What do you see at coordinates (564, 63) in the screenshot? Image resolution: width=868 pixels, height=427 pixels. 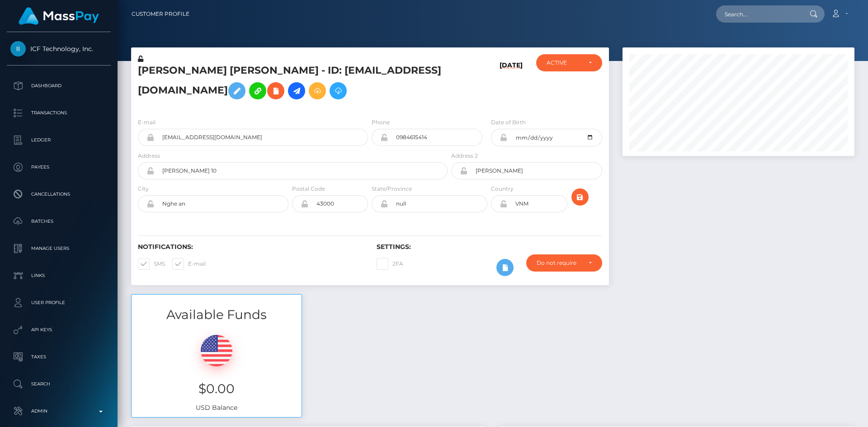 I see `div: ACTIVE` at bounding box center [564, 63].